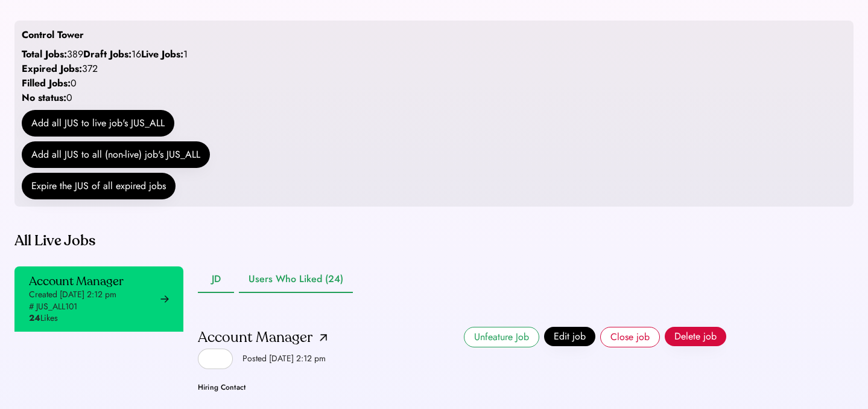 This screenshot has width=868, height=409. What do you see at coordinates (165, 298) in the screenshot?
I see `img: arrow-right-black.svg` at bounding box center [165, 298].